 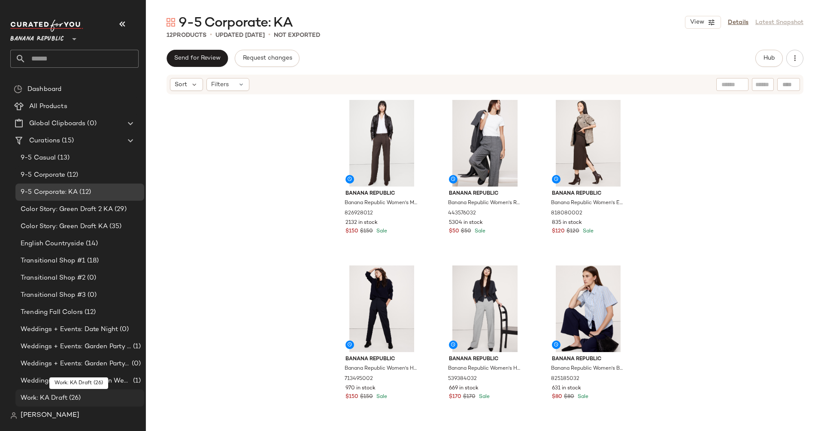 I want to click on span: Dashboard, so click(x=44, y=89).